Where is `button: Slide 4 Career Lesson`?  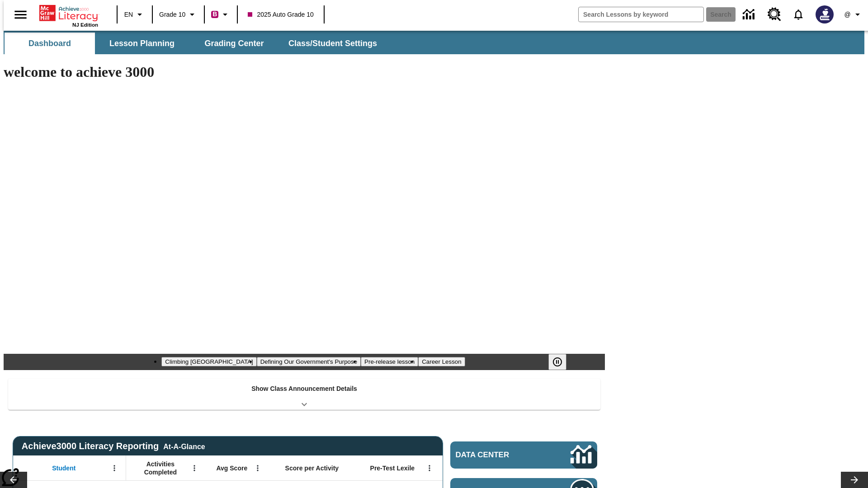
button: Slide 4 Career Lesson is located at coordinates (441, 362).